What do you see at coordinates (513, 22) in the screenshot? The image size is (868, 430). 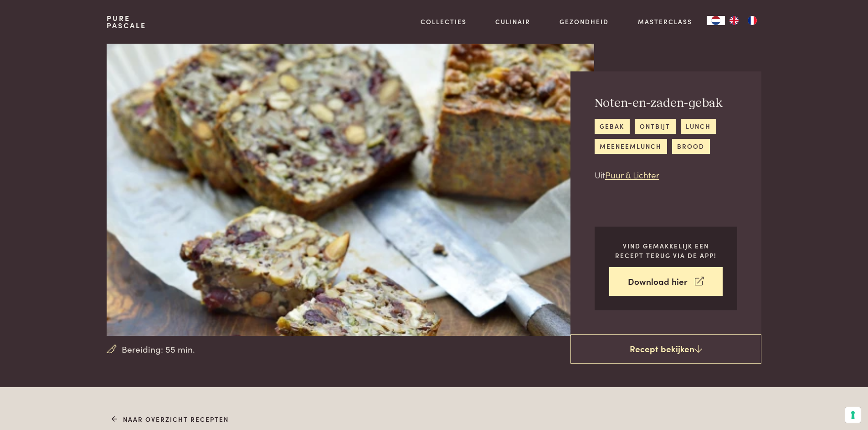 I see `a: Culinair` at bounding box center [513, 22].